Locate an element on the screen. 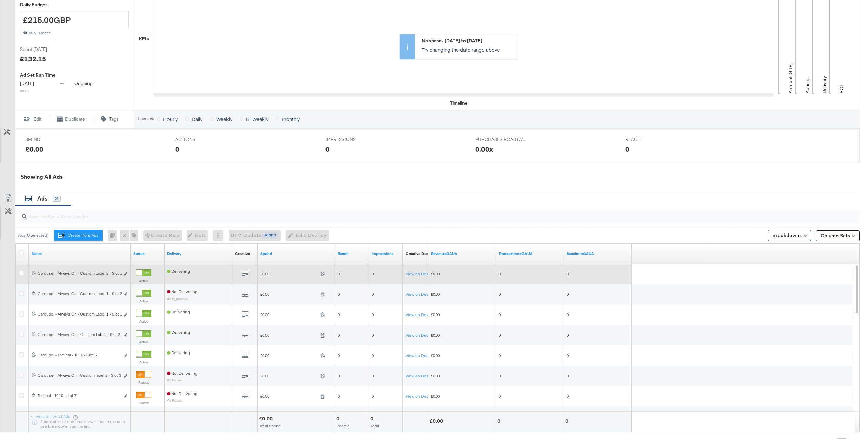 This screenshot has height=439, width=868. a: Shows the current state of your Ad. is located at coordinates (148, 254).